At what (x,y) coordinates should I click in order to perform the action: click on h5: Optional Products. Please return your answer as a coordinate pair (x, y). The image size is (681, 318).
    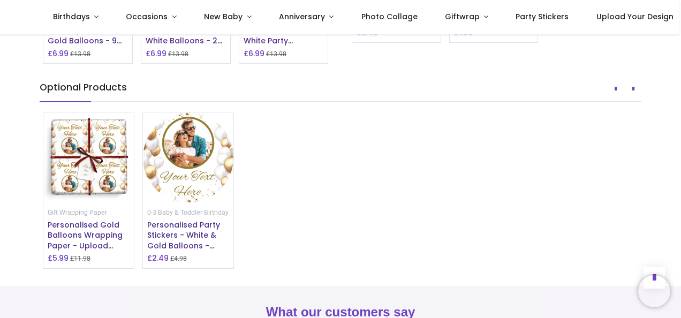
    Looking at the image, I should click on (340, 91).